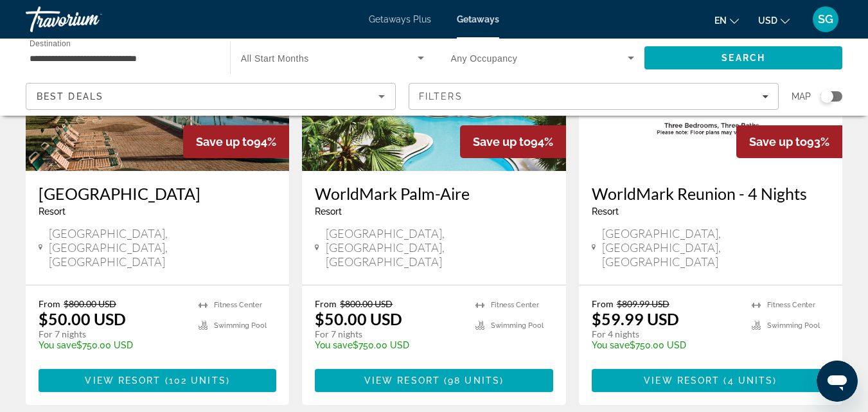 The width and height of the screenshot is (868, 412). I want to click on span: en, so click(720, 21).